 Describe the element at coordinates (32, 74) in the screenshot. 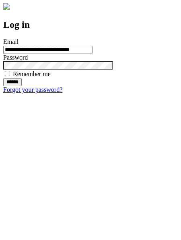

I see `label: Remember me` at that location.